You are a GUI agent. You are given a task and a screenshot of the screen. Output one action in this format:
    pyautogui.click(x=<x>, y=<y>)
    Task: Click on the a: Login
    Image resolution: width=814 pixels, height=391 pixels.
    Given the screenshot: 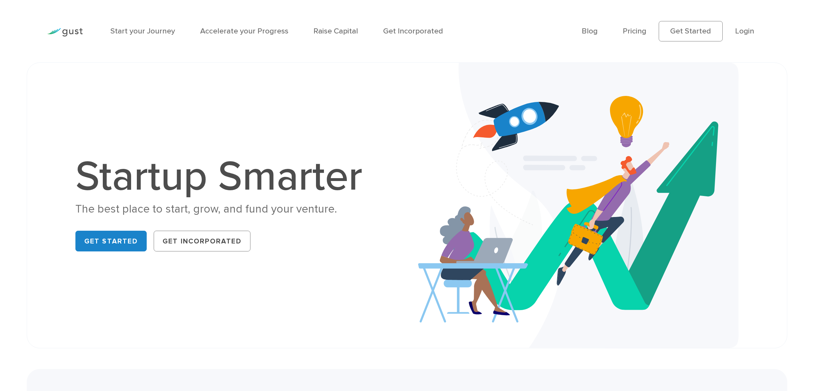 What is the action you would take?
    pyautogui.click(x=745, y=31)
    